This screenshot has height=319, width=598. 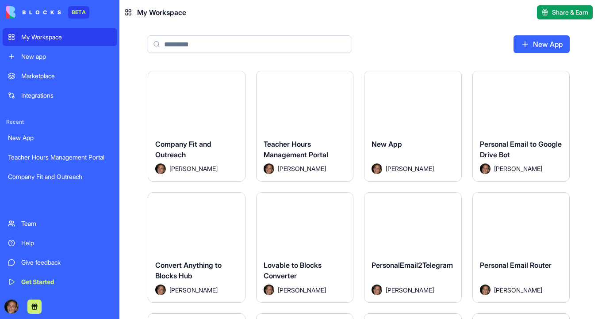 I want to click on span: Teacher Hours Management Portal, so click(x=296, y=149).